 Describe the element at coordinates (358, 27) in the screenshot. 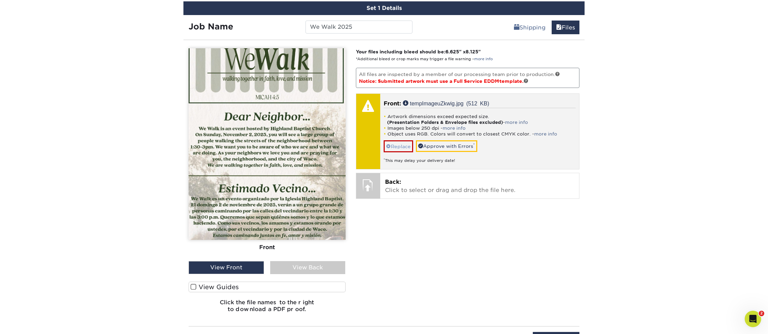

I see `input: Enter a job name` at that location.